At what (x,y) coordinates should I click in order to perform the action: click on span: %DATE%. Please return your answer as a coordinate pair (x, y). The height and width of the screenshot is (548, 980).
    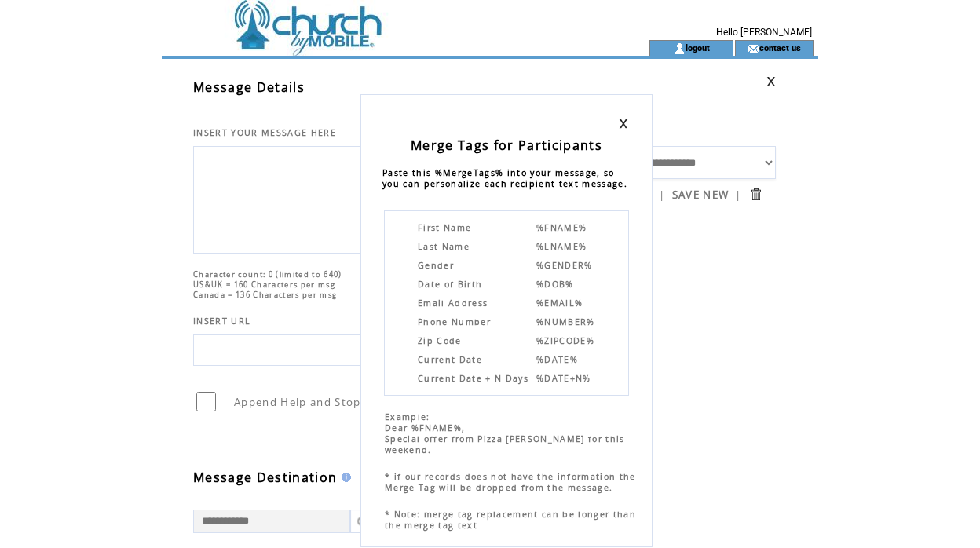
    Looking at the image, I should click on (557, 360).